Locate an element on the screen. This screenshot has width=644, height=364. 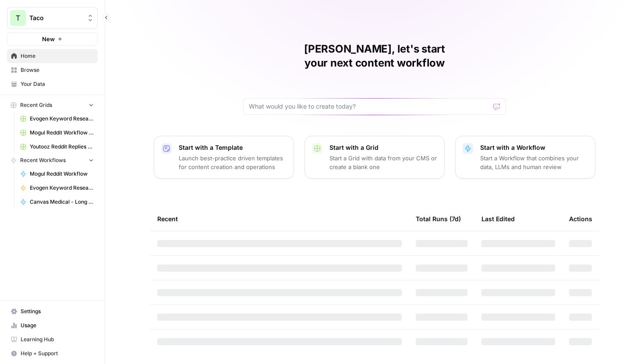
button: Help + Support is located at coordinates (52, 353).